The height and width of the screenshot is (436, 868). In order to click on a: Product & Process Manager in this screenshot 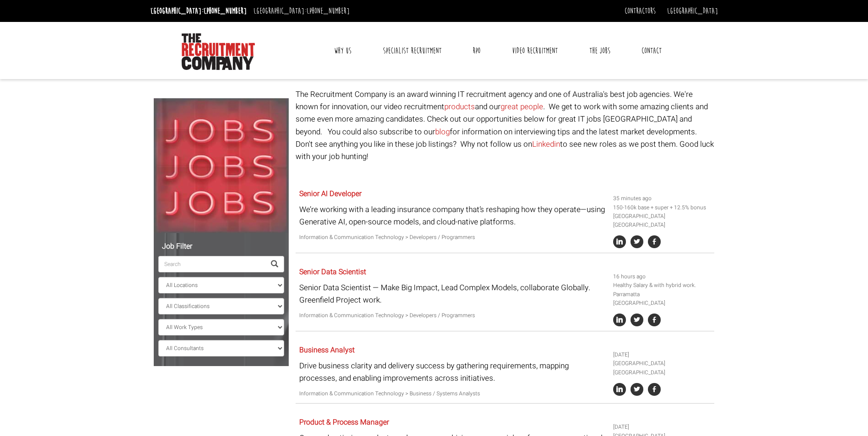, I will do `click(344, 422)`.